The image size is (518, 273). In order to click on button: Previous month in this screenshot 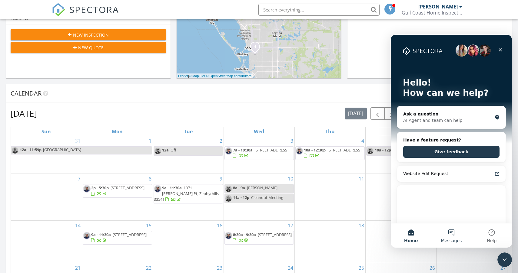, I will do `click(377, 114)`.